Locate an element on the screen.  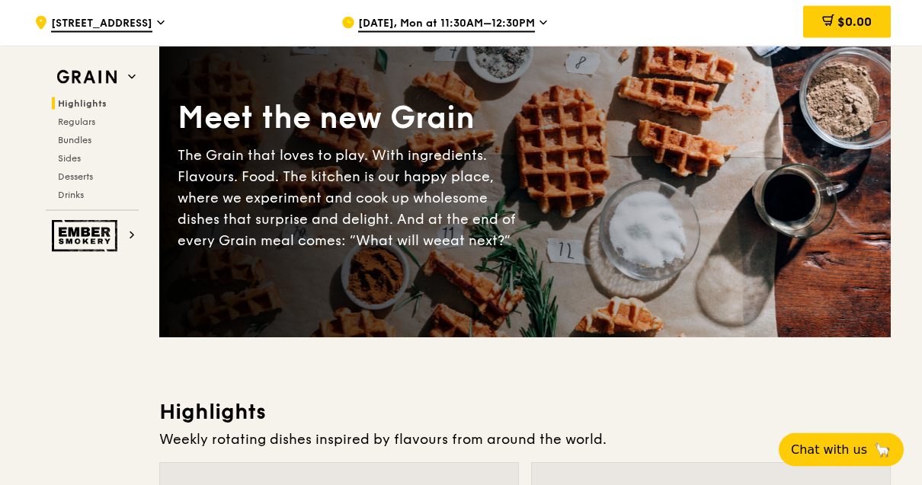
img: Grain web logo is located at coordinates (87, 78).